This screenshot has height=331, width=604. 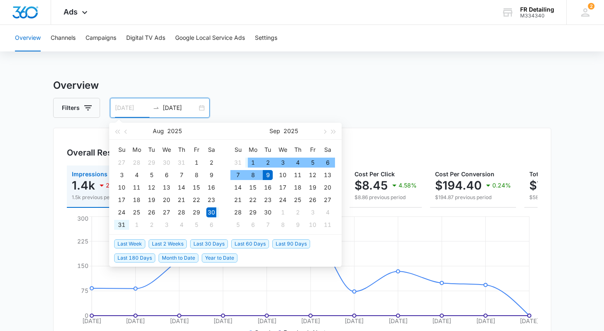 What do you see at coordinates (156, 108) in the screenshot?
I see `span: to` at bounding box center [156, 108].